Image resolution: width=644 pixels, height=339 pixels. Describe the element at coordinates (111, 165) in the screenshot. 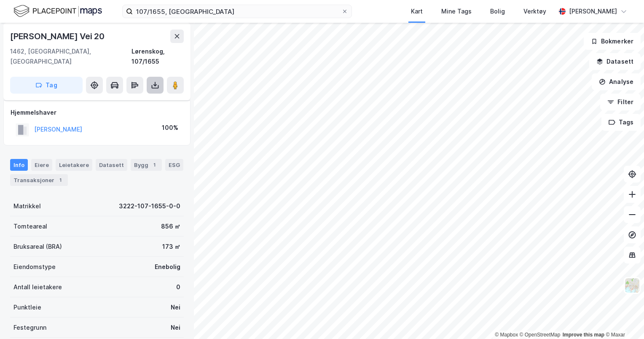

I see `div: Datasett` at that location.